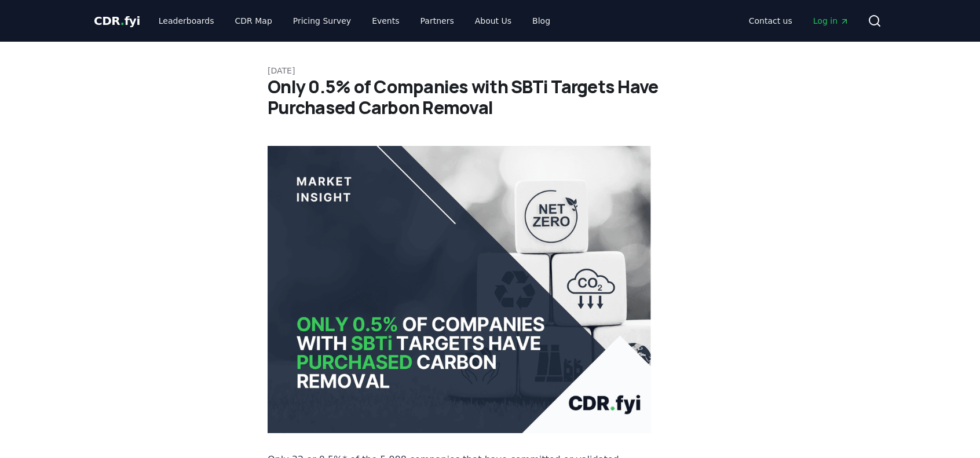 Image resolution: width=980 pixels, height=458 pixels. What do you see at coordinates (254, 21) in the screenshot?
I see `a: CDR Map` at bounding box center [254, 21].